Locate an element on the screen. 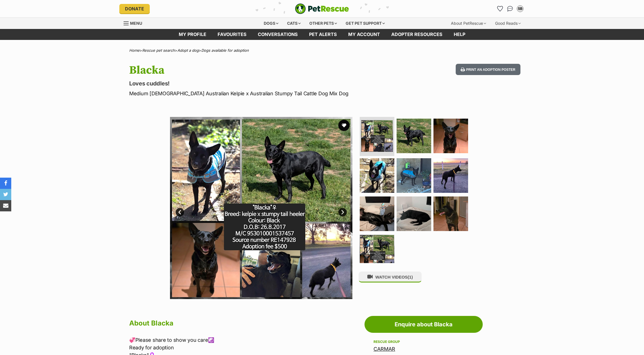 The width and height of the screenshot is (644, 355). a: Next is located at coordinates (342, 212).